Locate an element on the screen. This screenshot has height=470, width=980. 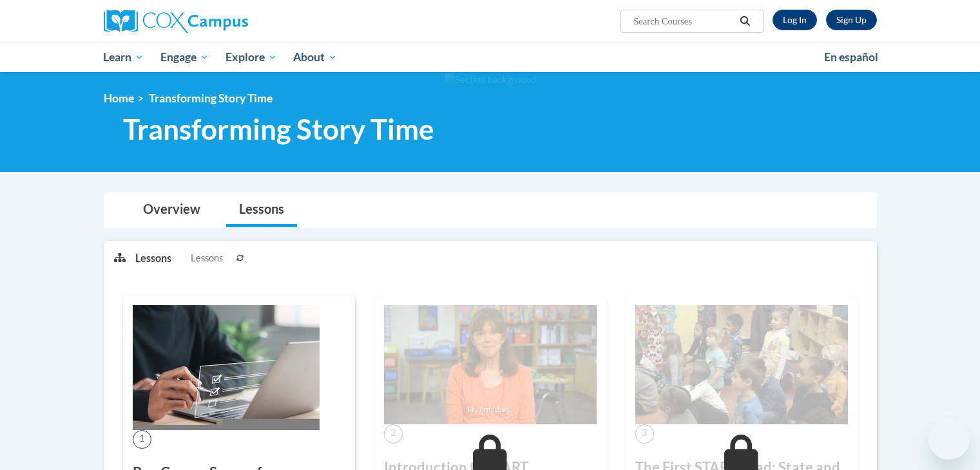
a: Learn is located at coordinates (124, 57).